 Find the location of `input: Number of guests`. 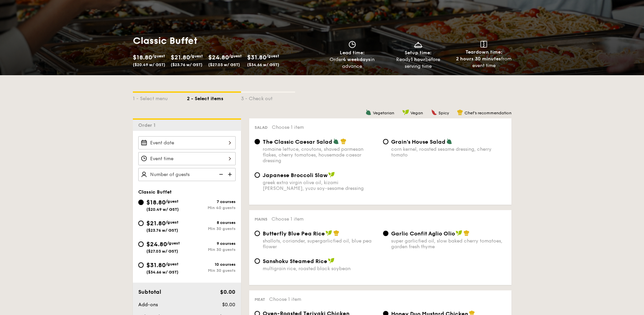

input: Number of guests is located at coordinates (187, 175).